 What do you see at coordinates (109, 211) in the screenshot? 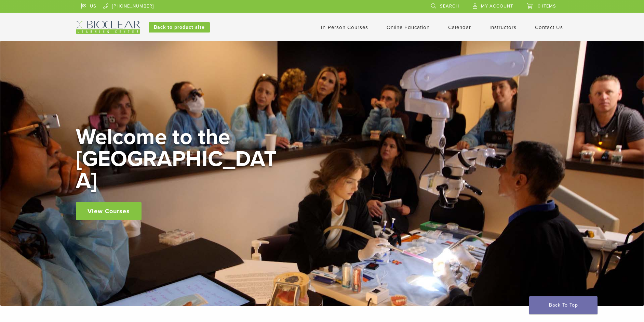
I see `a: View Courses` at bounding box center [109, 211].